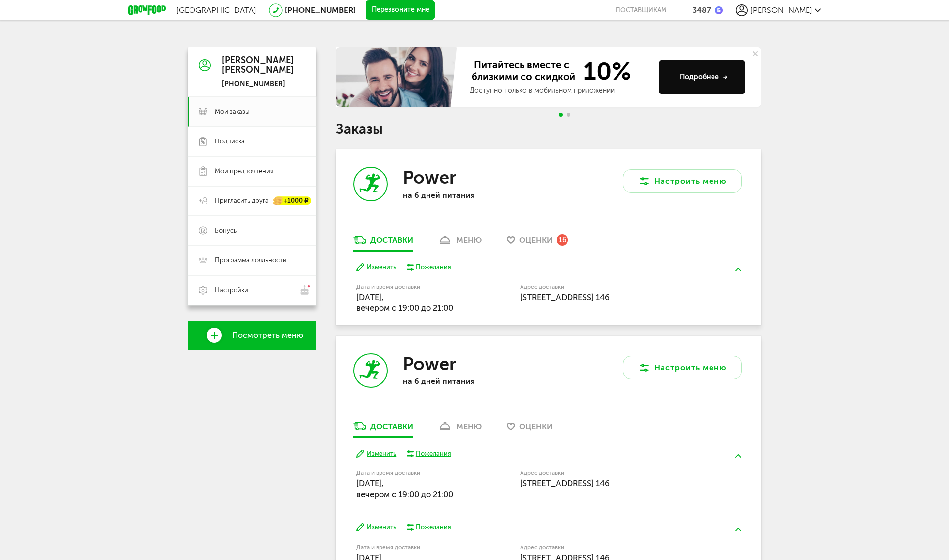  Describe the element at coordinates (605, 72) in the screenshot. I see `span: 10%` at that location.